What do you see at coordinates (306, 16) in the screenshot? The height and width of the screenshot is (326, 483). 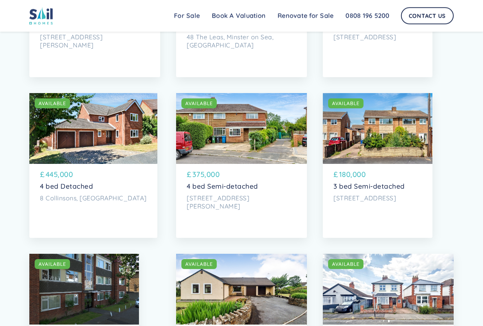 I see `a: Renovate for Sale` at bounding box center [306, 16].